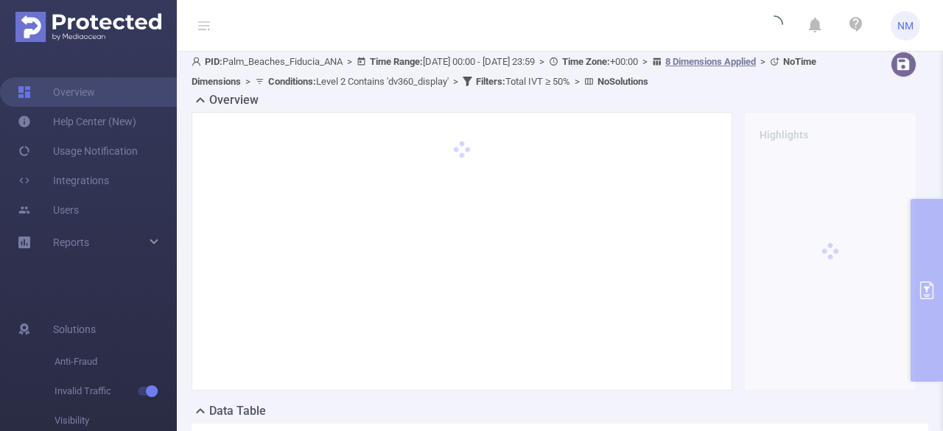 Image resolution: width=943 pixels, height=431 pixels. I want to click on i: icon: loading, so click(774, 26).